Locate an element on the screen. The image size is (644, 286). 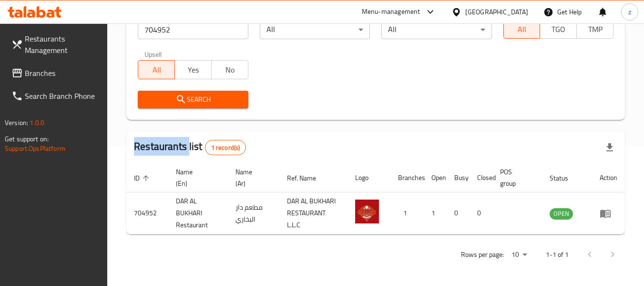
span: z is located at coordinates (630, 12).